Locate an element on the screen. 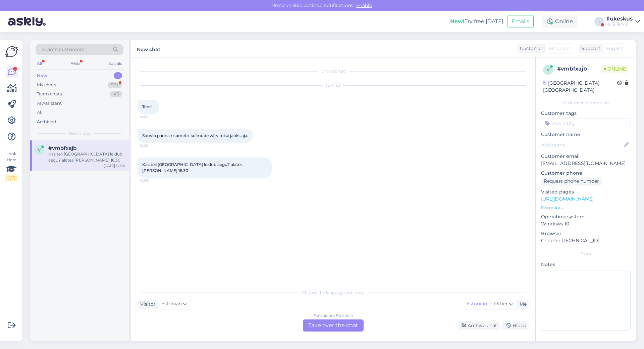 This screenshot has width=644, height=349. p: Notes is located at coordinates (586, 264).